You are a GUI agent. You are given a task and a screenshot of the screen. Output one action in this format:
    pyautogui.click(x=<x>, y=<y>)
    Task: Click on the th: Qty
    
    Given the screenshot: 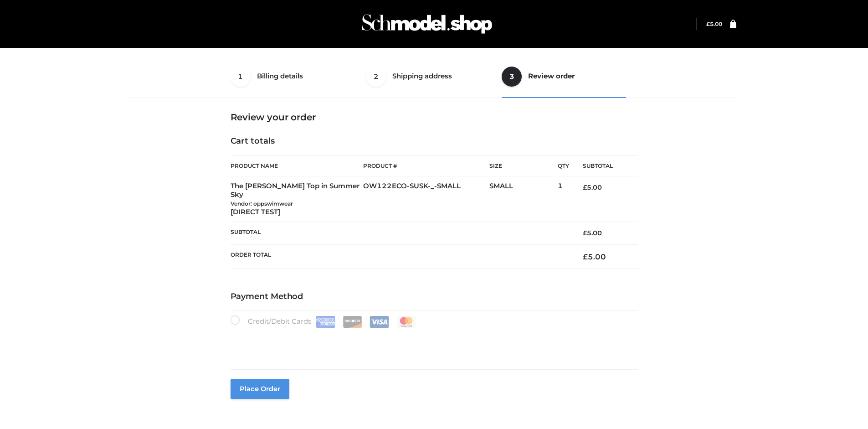 What is the action you would take?
    pyautogui.click(x=563, y=166)
    